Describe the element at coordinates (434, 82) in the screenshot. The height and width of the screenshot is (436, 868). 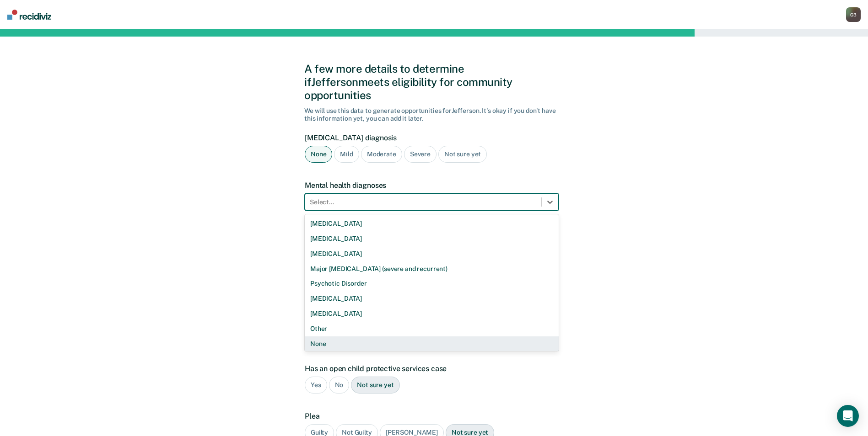
I see `div: A few more details to determine if Jefferson meets eligibility for community opportunities` at that location.